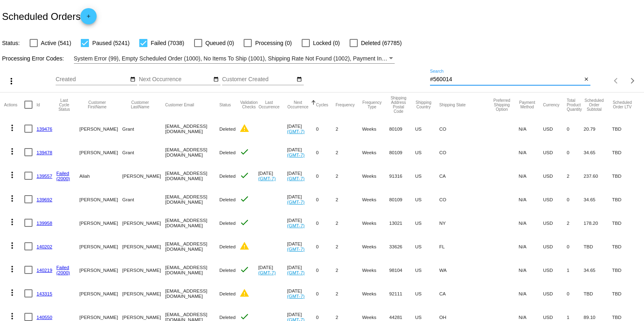  Describe the element at coordinates (617, 81) in the screenshot. I see `button: Previous page` at that location.